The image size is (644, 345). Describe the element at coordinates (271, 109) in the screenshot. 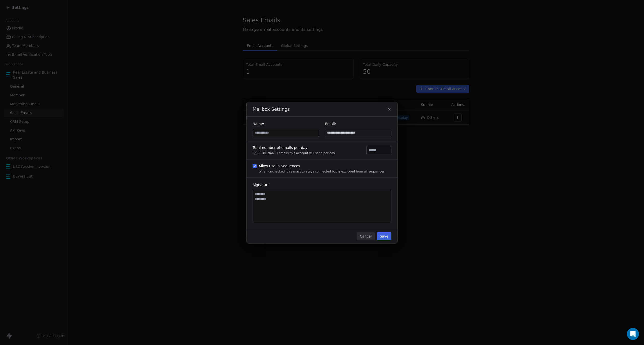

I see `span: Mailbox Settings` at that location.